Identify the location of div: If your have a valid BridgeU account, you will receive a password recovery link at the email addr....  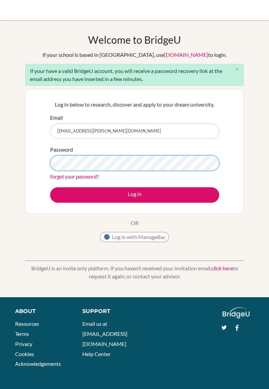
(135, 75).